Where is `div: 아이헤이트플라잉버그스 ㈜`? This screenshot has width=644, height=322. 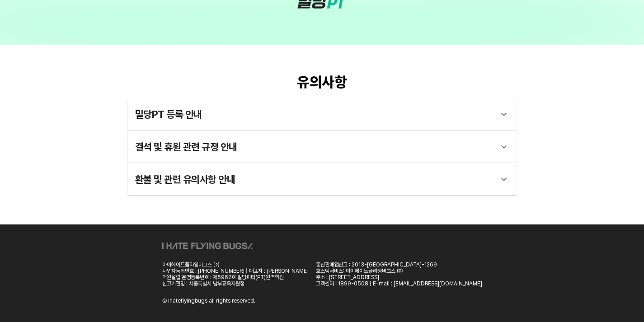 div: 아이헤이트플라잉버그스 ㈜ is located at coordinates (236, 264).